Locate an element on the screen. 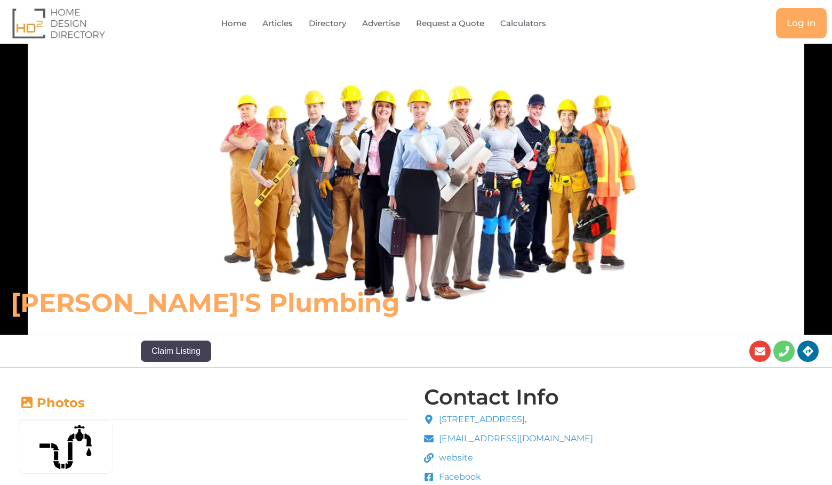 The height and width of the screenshot is (485, 832). span: Log in is located at coordinates (801, 23).